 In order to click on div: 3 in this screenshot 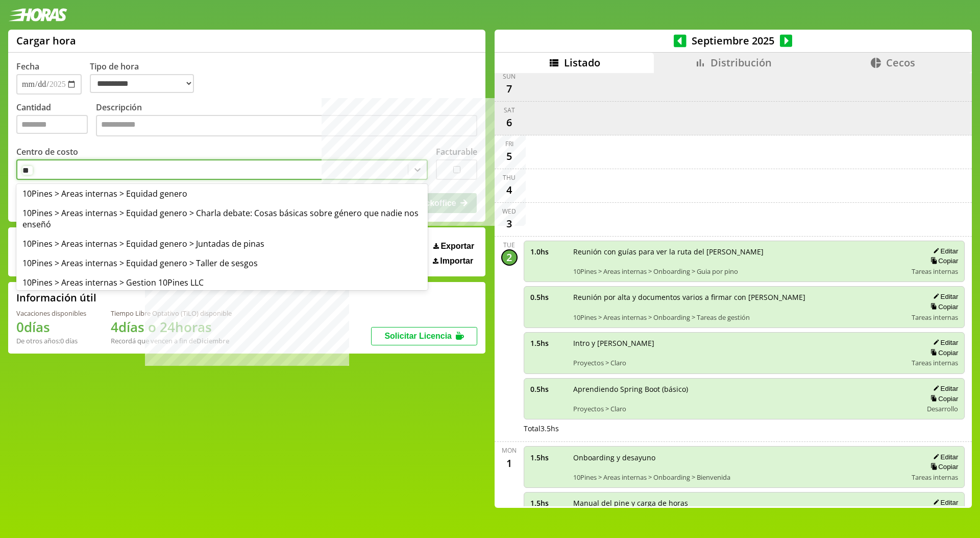, I will do `click(509, 224)`.